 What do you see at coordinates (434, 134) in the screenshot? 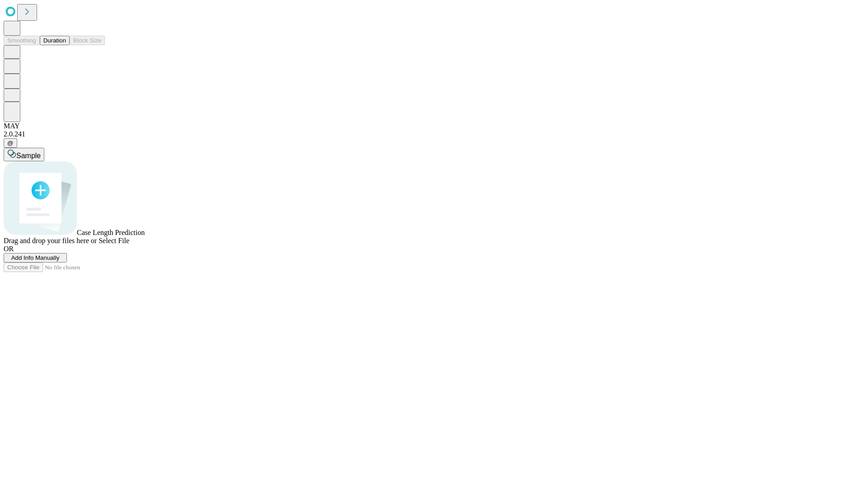
I see `div: 2.0.241` at bounding box center [434, 134].